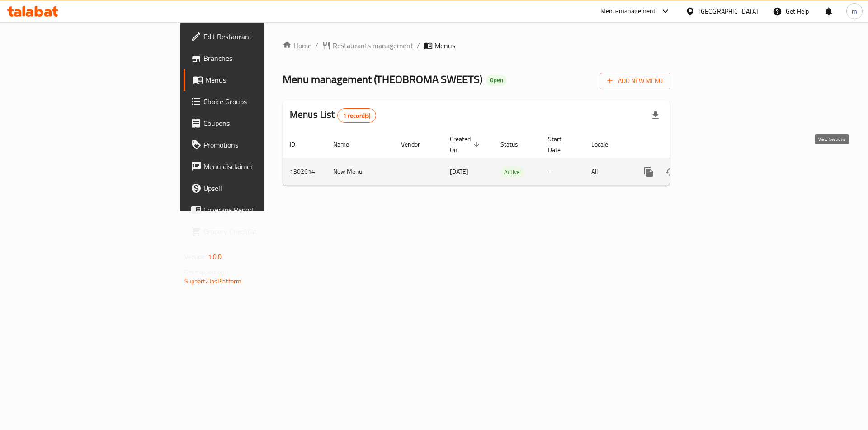  What do you see at coordinates (261, 101) in the screenshot?
I see `span: Choice Groups` at bounding box center [261, 101].